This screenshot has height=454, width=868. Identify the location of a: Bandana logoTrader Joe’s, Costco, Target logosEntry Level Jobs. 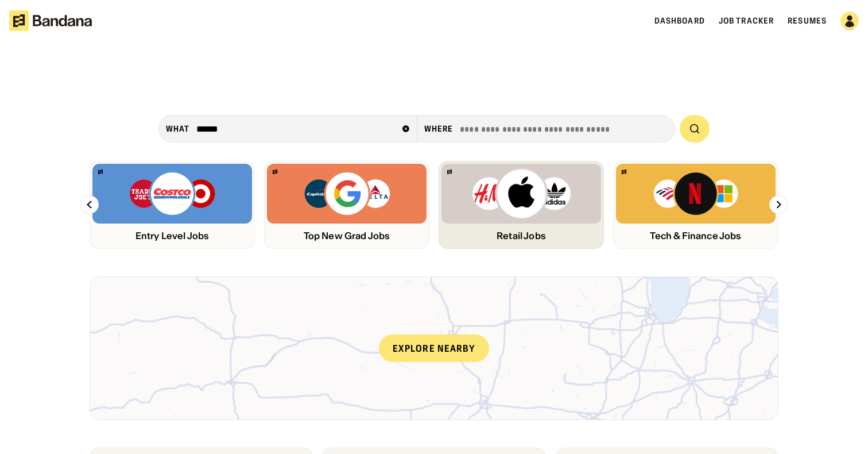
(173, 204).